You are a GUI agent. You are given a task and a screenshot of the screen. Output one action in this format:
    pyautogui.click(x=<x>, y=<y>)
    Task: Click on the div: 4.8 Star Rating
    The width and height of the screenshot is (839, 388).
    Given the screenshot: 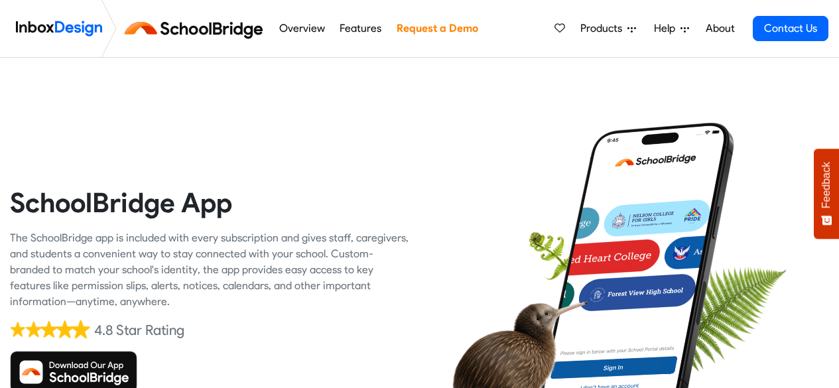 What is the action you would take?
    pyautogui.click(x=139, y=330)
    